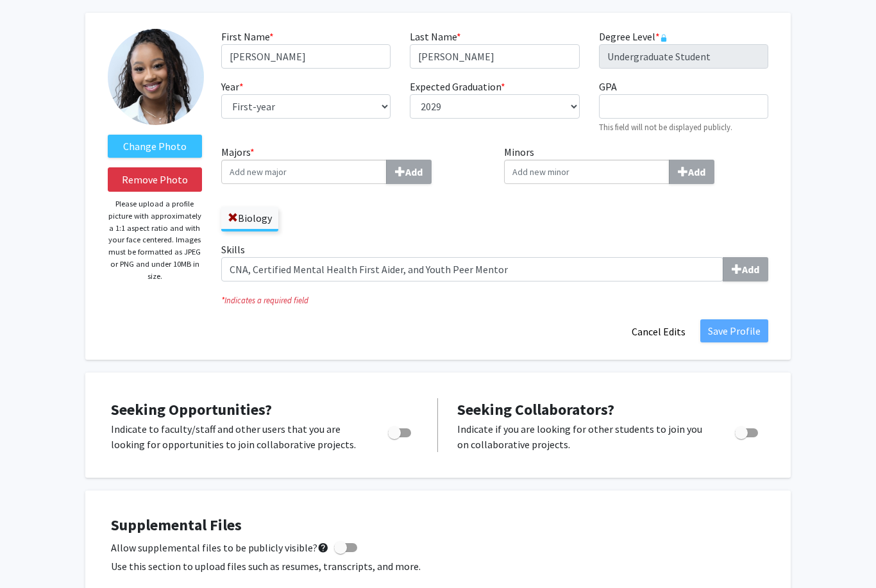  I want to click on img: Profile Picture, so click(156, 77).